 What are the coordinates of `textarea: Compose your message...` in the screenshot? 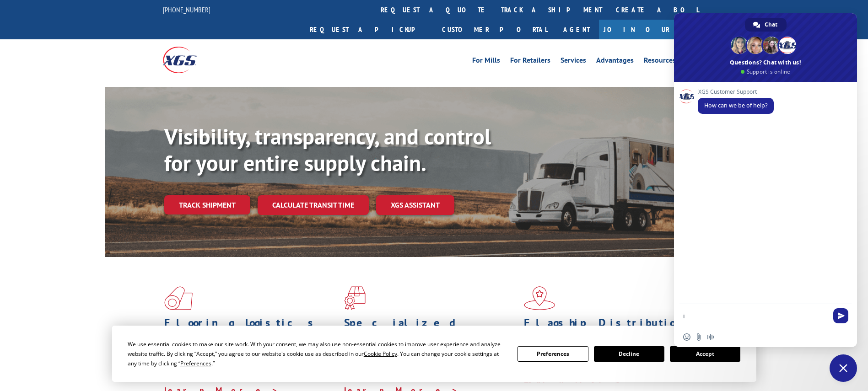 It's located at (756, 316).